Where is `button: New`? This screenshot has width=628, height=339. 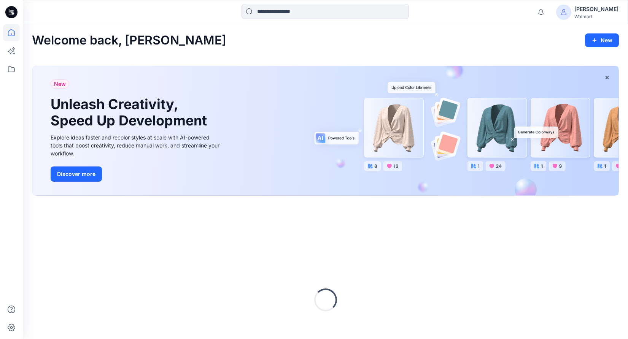 button: New is located at coordinates (601, 40).